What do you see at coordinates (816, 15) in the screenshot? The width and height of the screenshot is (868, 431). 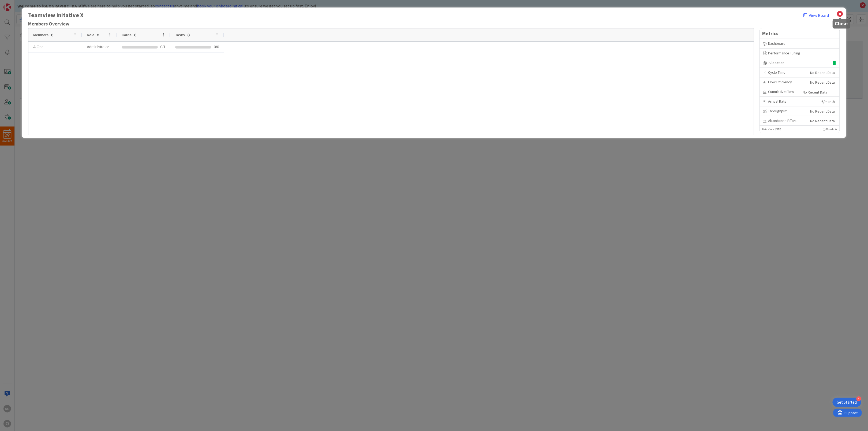 I see `a: View Board` at bounding box center [816, 15].